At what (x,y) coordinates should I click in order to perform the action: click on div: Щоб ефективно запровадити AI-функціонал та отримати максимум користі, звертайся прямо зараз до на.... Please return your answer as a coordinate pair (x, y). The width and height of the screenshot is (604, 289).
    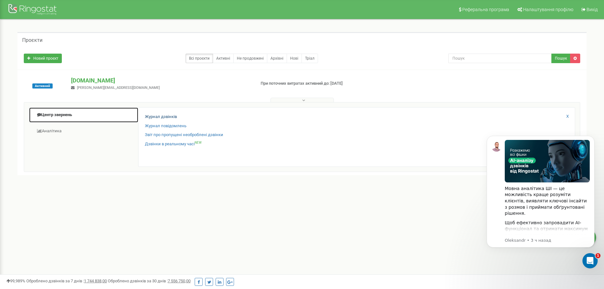
    Looking at the image, I should click on (70, 106).